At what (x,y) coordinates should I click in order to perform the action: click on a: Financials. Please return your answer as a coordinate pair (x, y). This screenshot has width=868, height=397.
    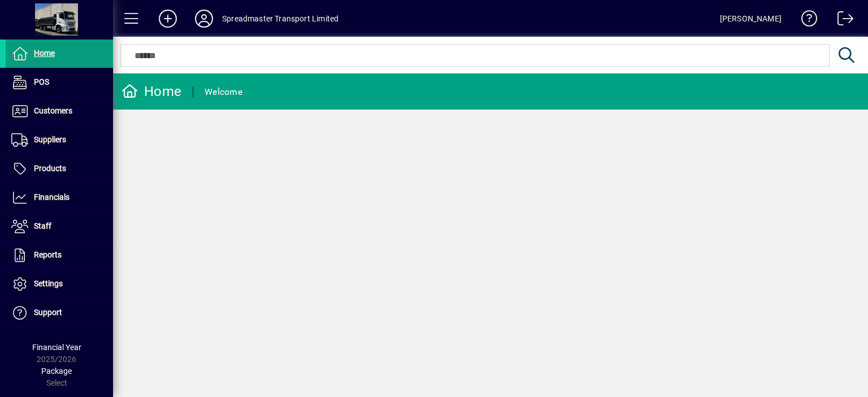
    Looking at the image, I should click on (59, 198).